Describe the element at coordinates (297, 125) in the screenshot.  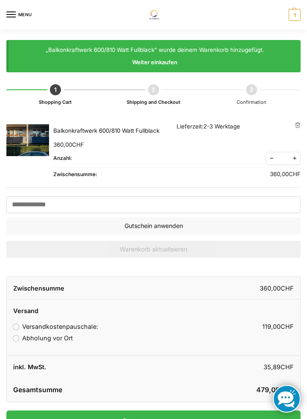
I see `a: Balkonkraftwerk 600/810 Watt Fullblack aus dem Warenkorb entfernen` at that location.